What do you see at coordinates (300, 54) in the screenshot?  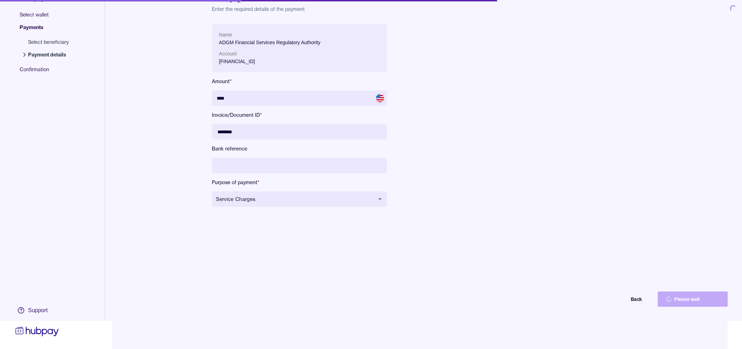 I see `p: Account` at bounding box center [300, 54].